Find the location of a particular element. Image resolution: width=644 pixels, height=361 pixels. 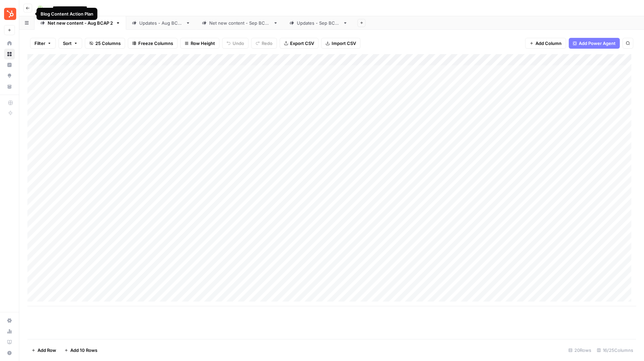

a: Home is located at coordinates (10, 43).